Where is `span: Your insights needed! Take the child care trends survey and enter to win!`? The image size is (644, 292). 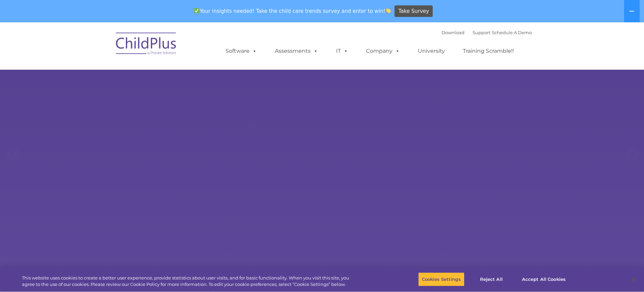
span: Your insights needed! Take the child care trends survey and enter to win! is located at coordinates (292, 11).